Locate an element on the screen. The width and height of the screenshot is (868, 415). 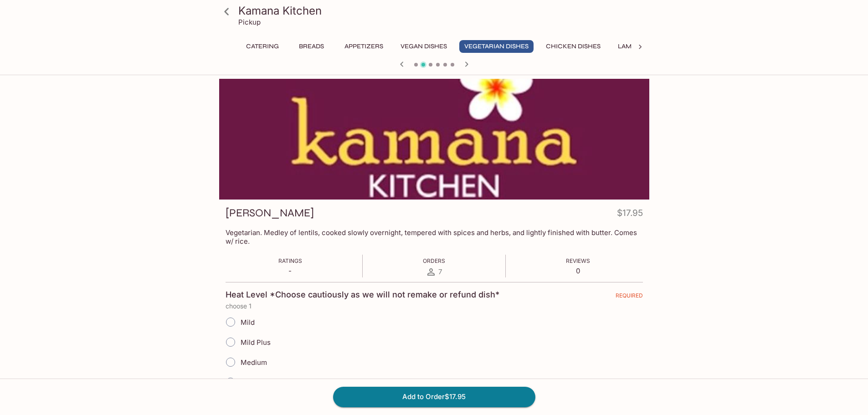
span: 7 is located at coordinates (440, 271).